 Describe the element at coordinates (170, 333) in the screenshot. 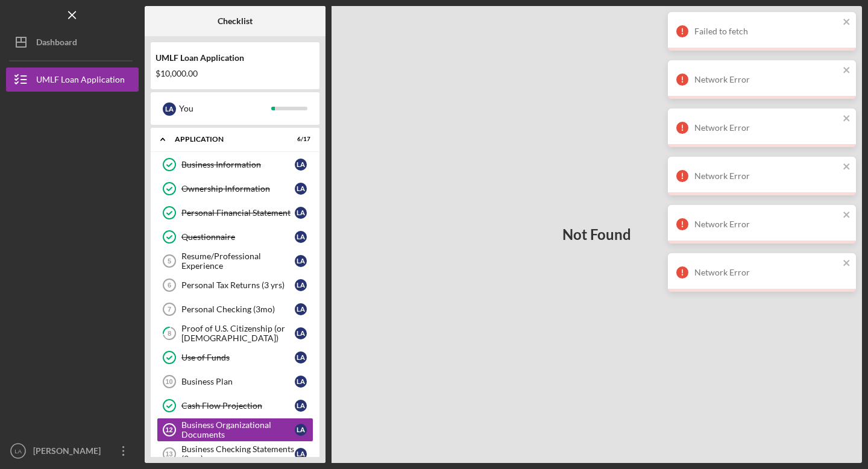

I see `tspan: 8` at that location.